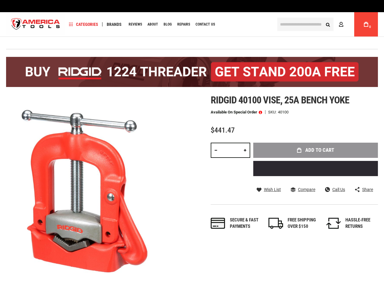  What do you see at coordinates (36, 24) in the screenshot?
I see `a: store logo` at bounding box center [36, 24].